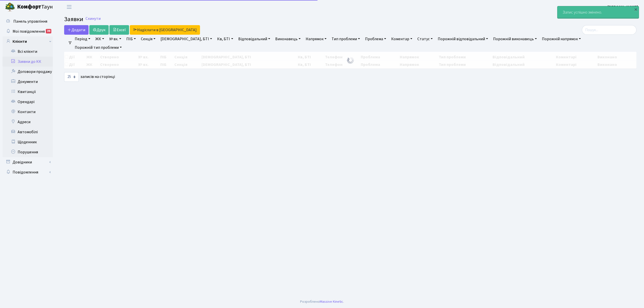 The image size is (644, 308). I want to click on a: Порожній виконавець, so click(515, 39).